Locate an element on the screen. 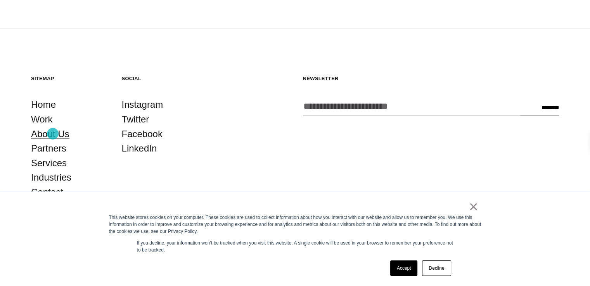  a: LinkedIn is located at coordinates (139, 149).